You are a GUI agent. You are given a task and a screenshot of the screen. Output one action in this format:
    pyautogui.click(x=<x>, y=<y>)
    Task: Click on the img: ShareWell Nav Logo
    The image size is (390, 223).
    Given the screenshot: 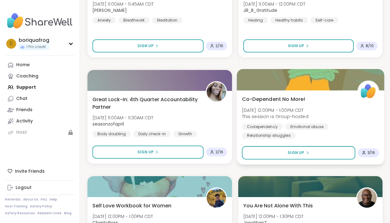 What is the action you would take?
    pyautogui.click(x=40, y=21)
    